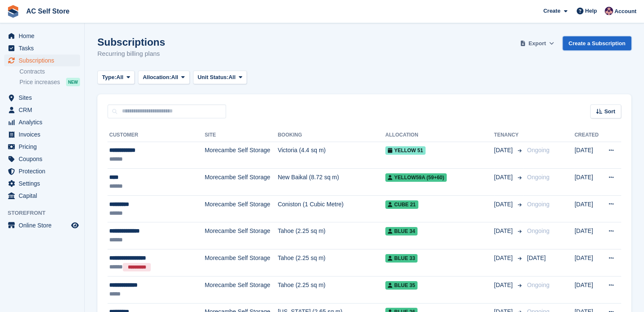 The width and height of the screenshot is (644, 312). Describe the element at coordinates (44, 48) in the screenshot. I see `span: Tasks` at that location.